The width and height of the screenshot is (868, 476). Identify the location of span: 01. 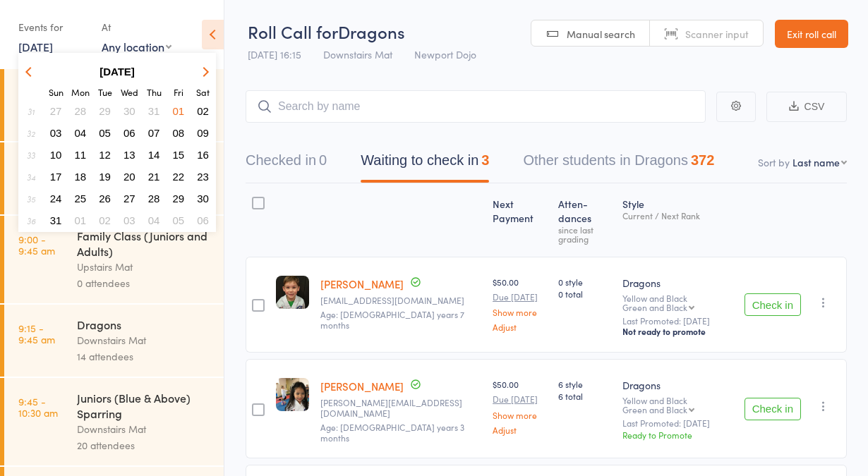
(81, 220).